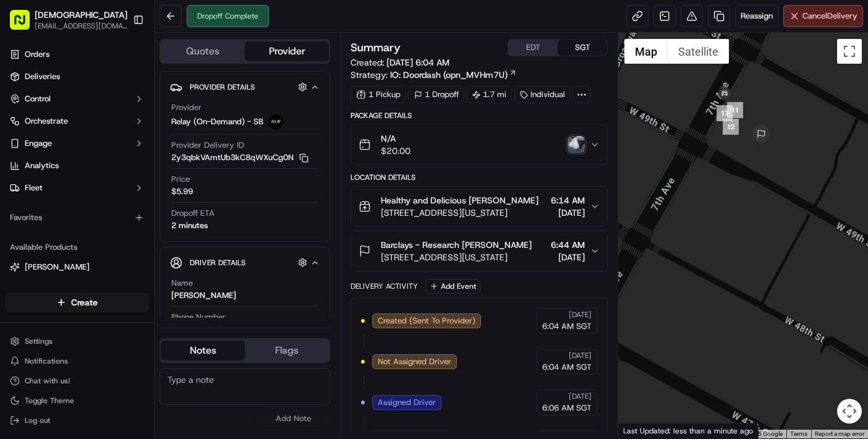  What do you see at coordinates (77, 381) in the screenshot?
I see `button: Chat with us!` at bounding box center [77, 381].